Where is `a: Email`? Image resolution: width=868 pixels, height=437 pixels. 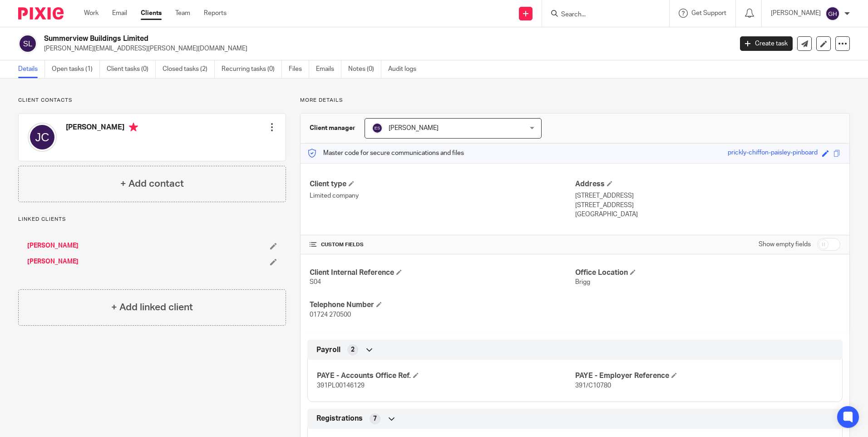
a: Email is located at coordinates (120, 13).